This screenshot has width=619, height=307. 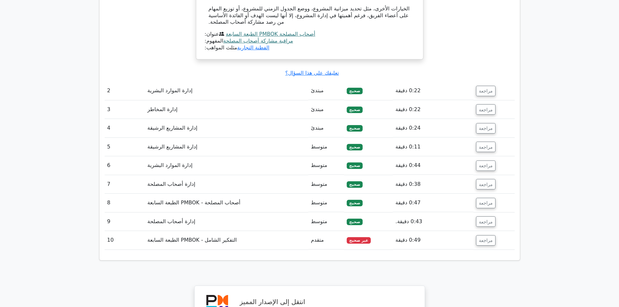 What do you see at coordinates (212, 34) in the screenshot?
I see `font: عنوان:` at bounding box center [212, 34].